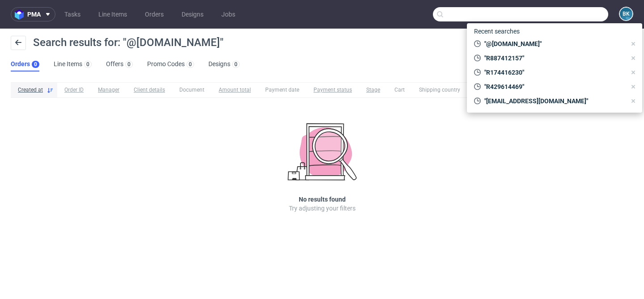  Describe the element at coordinates (170, 65) in the screenshot. I see `a: Promo Codes0` at that location.